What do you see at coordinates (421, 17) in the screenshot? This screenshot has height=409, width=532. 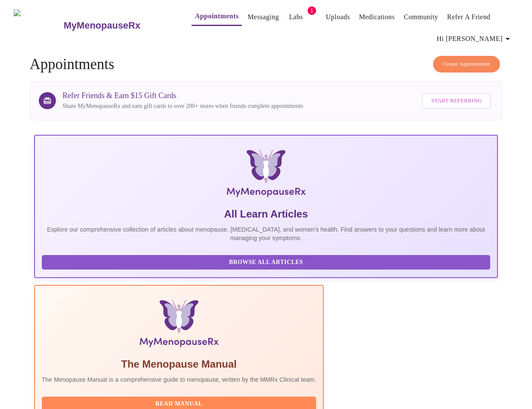 I see `button: Community` at bounding box center [421, 17].